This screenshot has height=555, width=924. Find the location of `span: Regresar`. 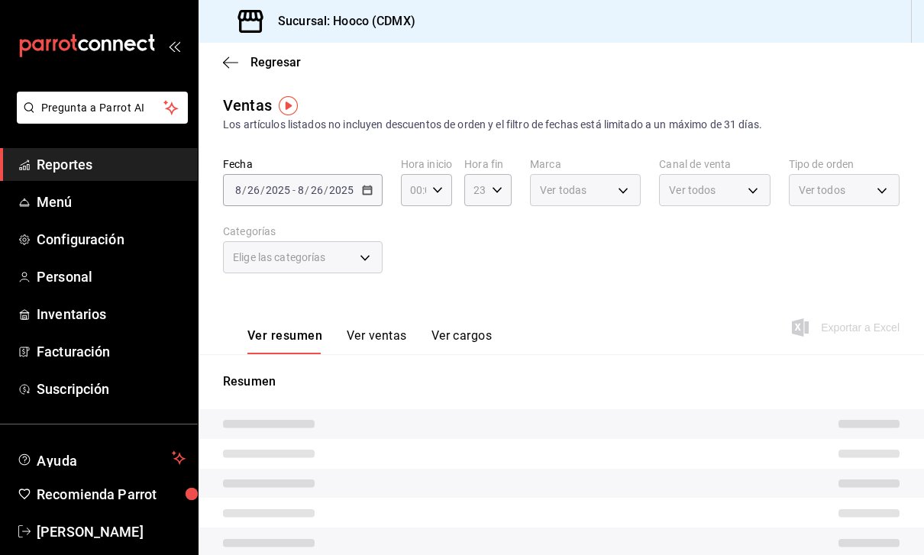

span: Regresar is located at coordinates (276, 62).